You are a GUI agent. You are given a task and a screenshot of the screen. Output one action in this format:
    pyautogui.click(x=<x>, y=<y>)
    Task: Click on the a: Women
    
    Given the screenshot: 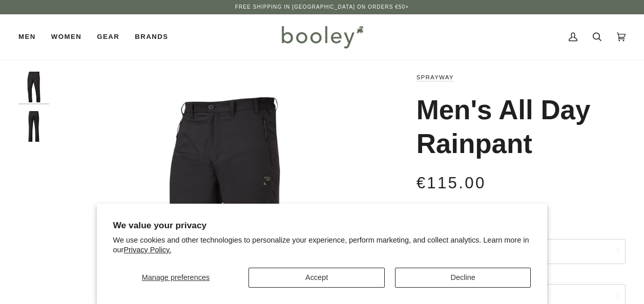 What is the action you would take?
    pyautogui.click(x=66, y=37)
    